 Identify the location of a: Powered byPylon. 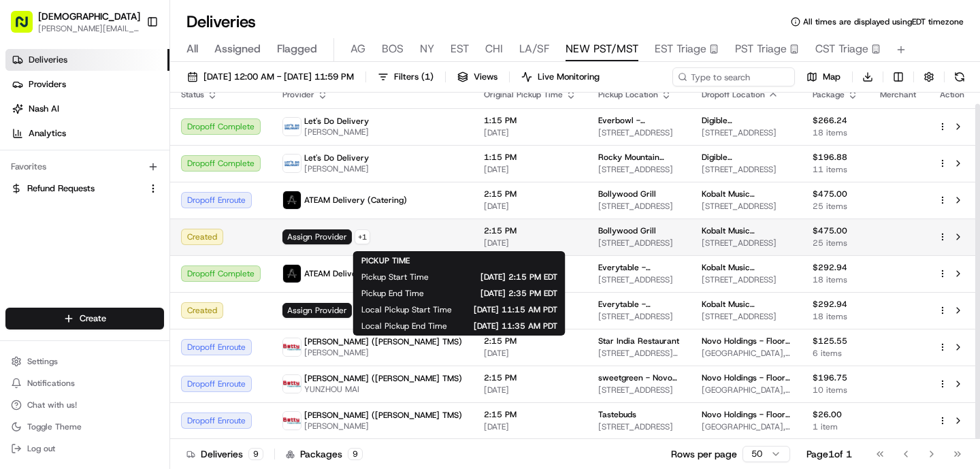
(130, 235).